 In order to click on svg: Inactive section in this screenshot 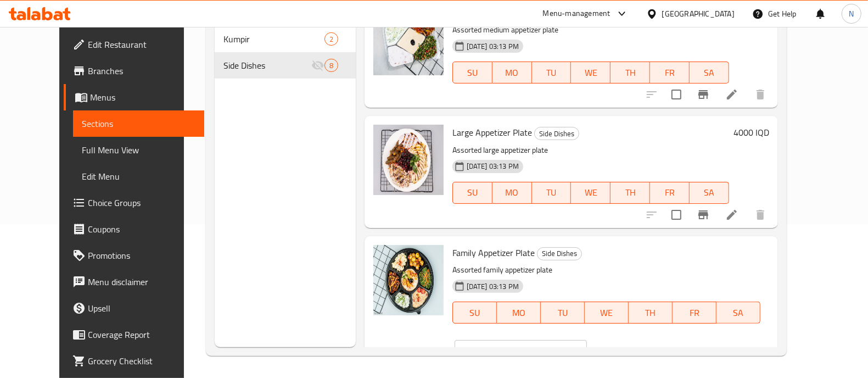, I will do `click(318, 65)`.